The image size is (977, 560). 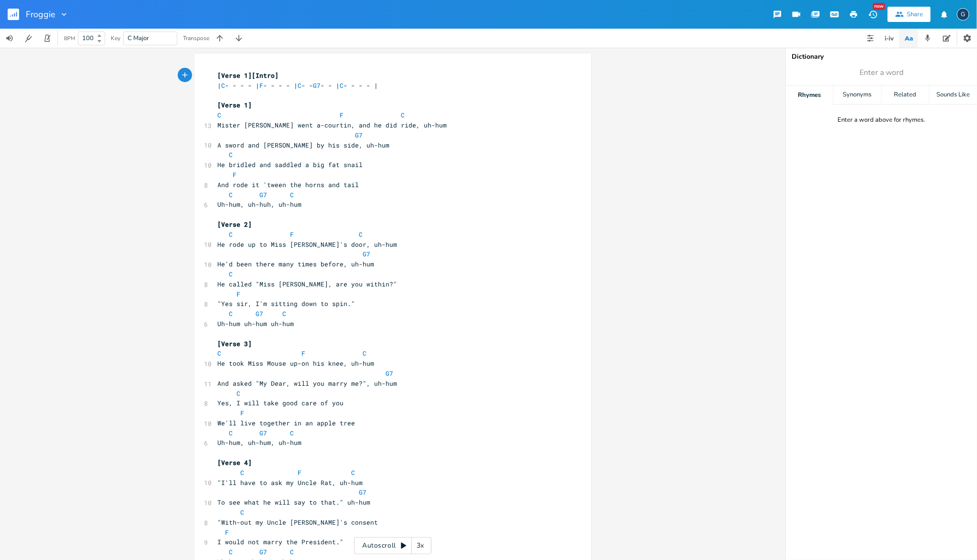 What do you see at coordinates (255, 323) in the screenshot?
I see `span: Uh-hum uh-hum uh-hum` at bounding box center [255, 323].